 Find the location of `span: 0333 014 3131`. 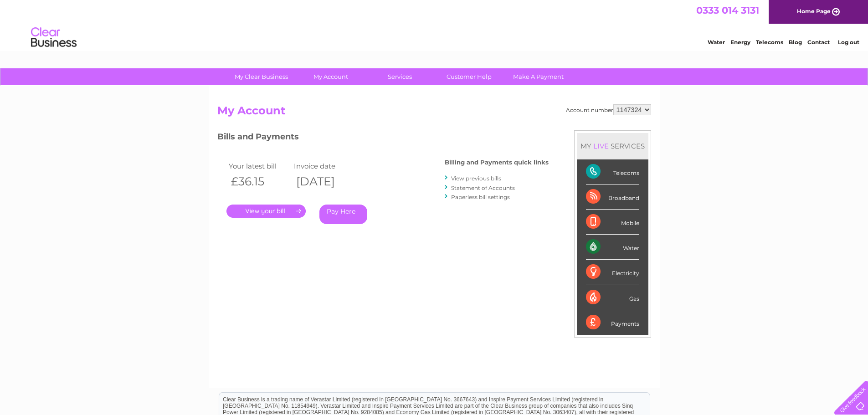

span: 0333 014 3131 is located at coordinates (728, 10).